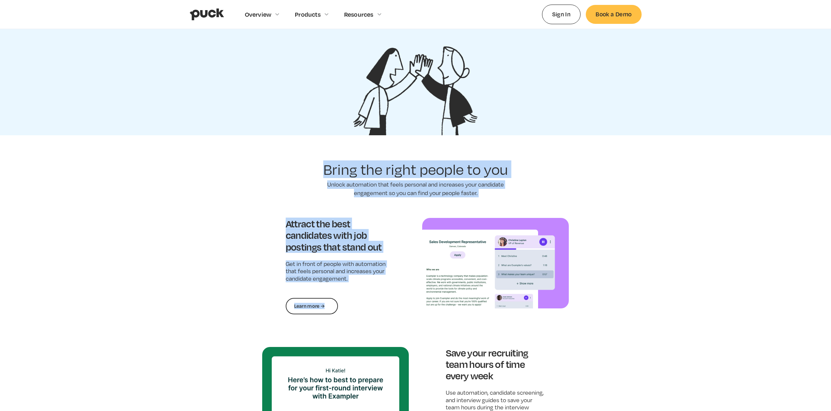 The image size is (831, 411). I want to click on div: Overview, so click(258, 14).